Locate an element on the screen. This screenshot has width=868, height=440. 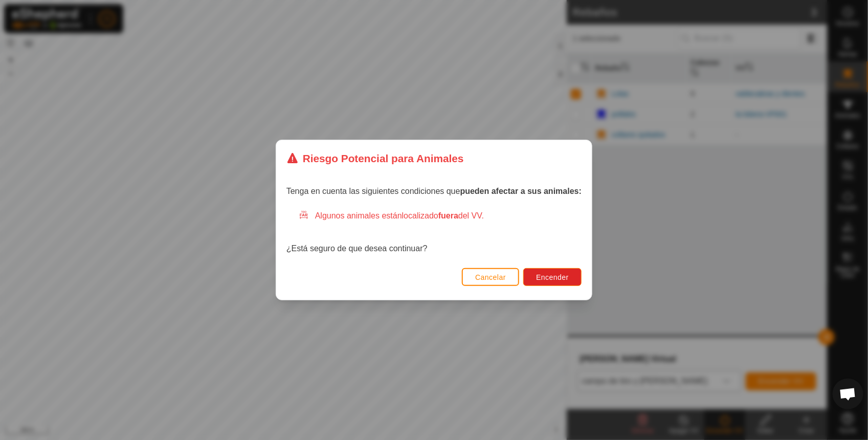
button: Encender is located at coordinates (552, 277).